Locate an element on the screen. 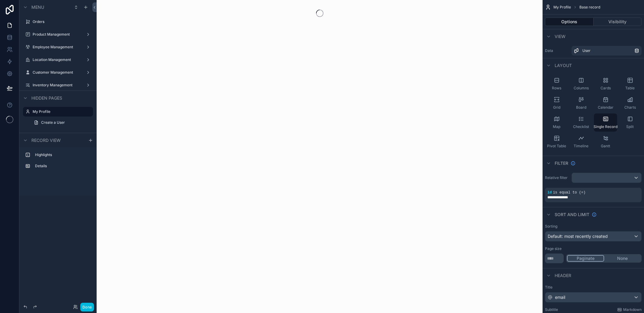  span: Single Record is located at coordinates (605, 127).